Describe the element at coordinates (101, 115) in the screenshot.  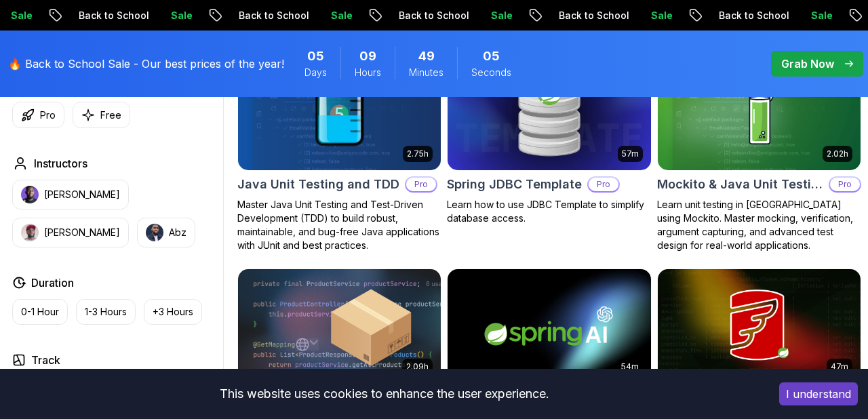
I see `button: Free` at that location.